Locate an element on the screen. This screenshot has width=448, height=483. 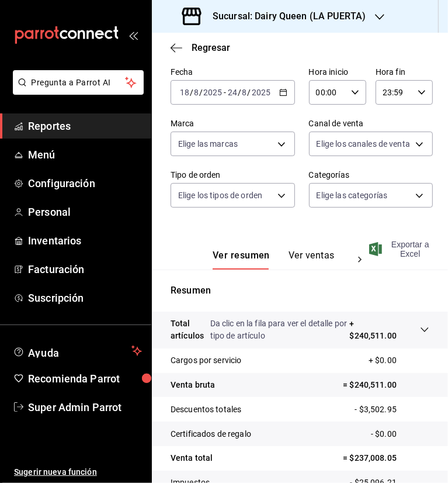
span: Super Admin Parrot is located at coordinates (84, 407).